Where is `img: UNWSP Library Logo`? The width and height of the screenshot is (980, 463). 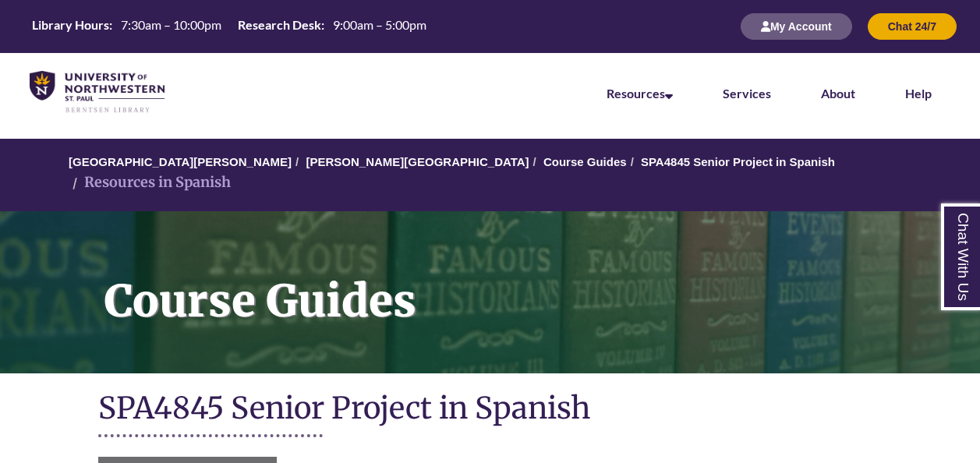
img: UNWSP Library Logo is located at coordinates (97, 92).